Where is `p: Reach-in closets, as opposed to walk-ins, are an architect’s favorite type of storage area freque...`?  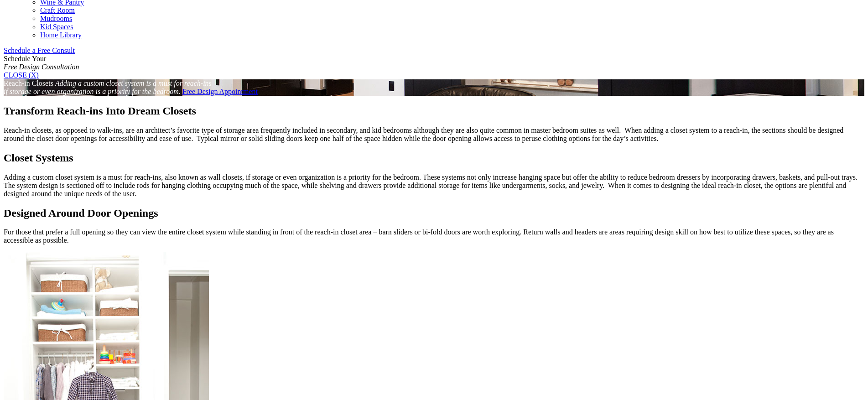
p: Reach-in closets, as opposed to walk-ins, are an architect’s favorite type of storage area freque... is located at coordinates (434, 134).